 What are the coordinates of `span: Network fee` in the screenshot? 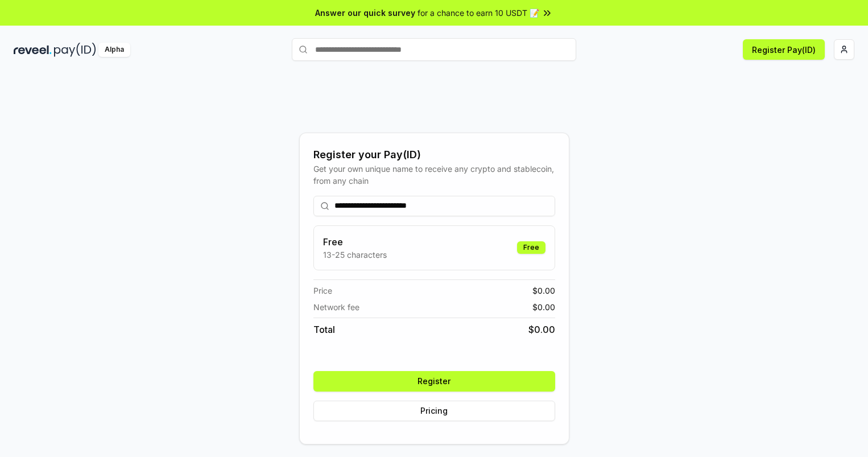 It's located at (337, 307).